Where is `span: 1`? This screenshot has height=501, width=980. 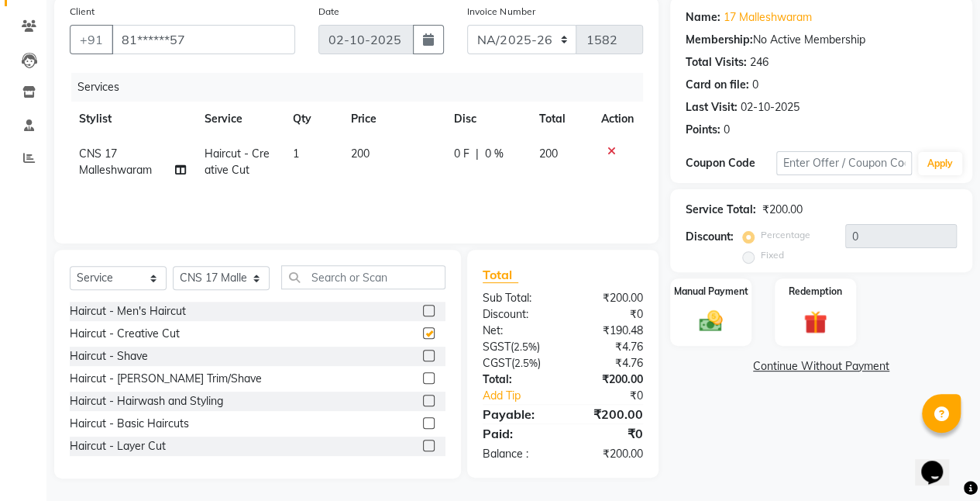
span: 1 is located at coordinates (295, 153).